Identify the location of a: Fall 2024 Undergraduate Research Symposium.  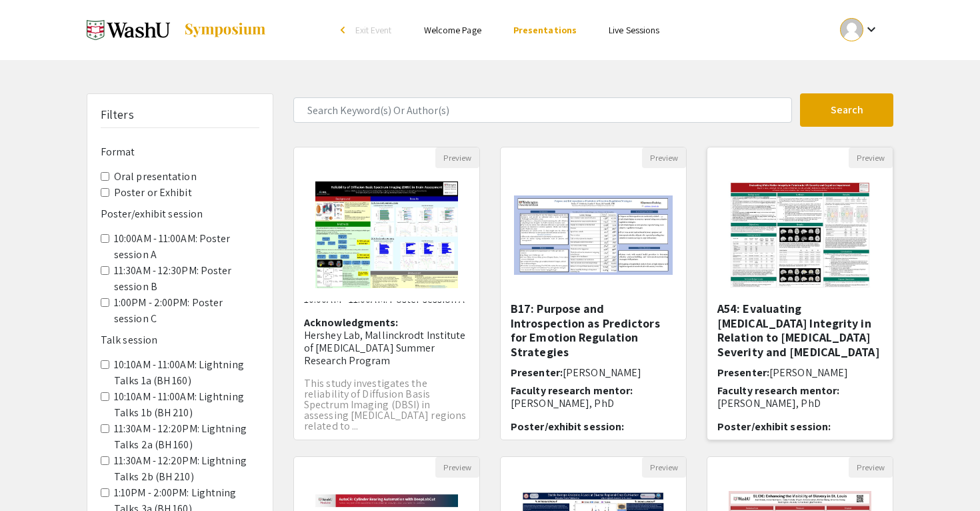
(177, 30).